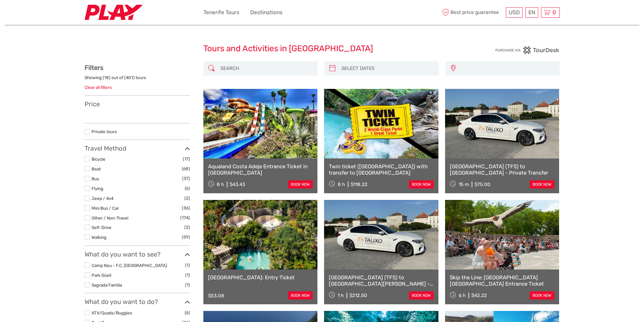 The image size is (644, 322). Describe the element at coordinates (464, 185) in the screenshot. I see `span: 15 m` at that location.